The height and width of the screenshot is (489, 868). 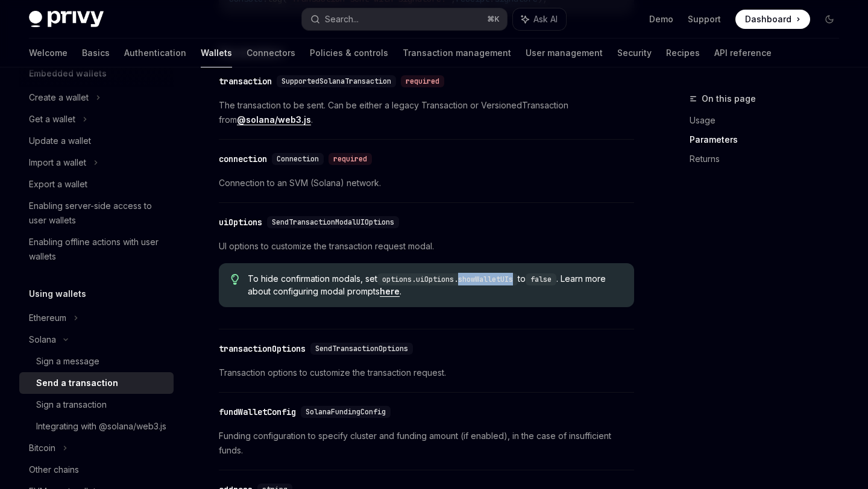 What do you see at coordinates (48, 53) in the screenshot?
I see `a: Welcome` at bounding box center [48, 53].